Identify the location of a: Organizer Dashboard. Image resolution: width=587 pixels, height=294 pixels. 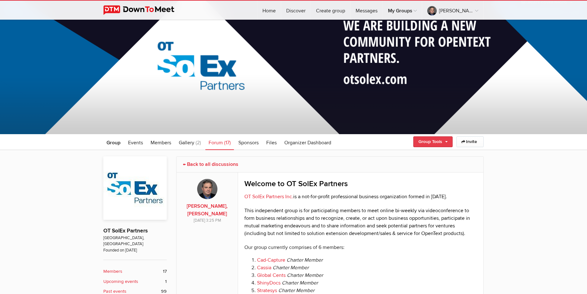
(308, 142).